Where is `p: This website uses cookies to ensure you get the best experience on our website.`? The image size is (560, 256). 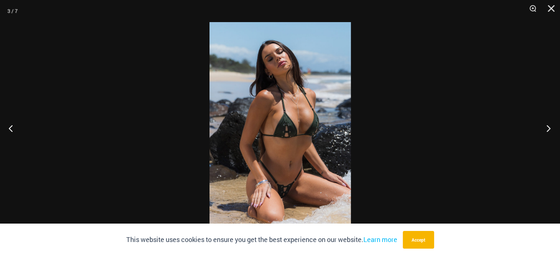
p: This website uses cookies to ensure you get the best experience on our website. is located at coordinates (262, 240).